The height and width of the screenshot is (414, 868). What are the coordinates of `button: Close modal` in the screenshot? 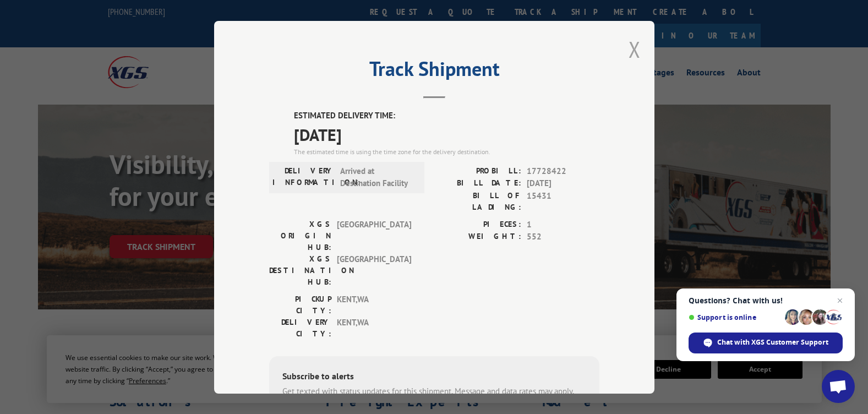 It's located at (635, 49).